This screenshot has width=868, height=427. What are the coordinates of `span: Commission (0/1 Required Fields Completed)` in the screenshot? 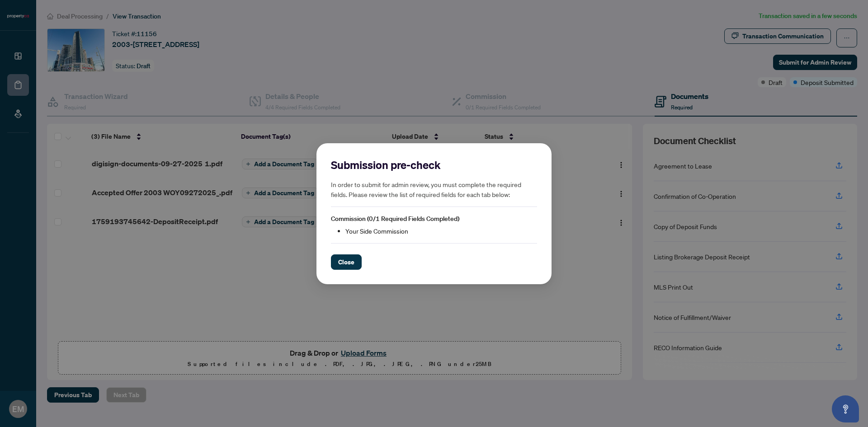 It's located at (395, 219).